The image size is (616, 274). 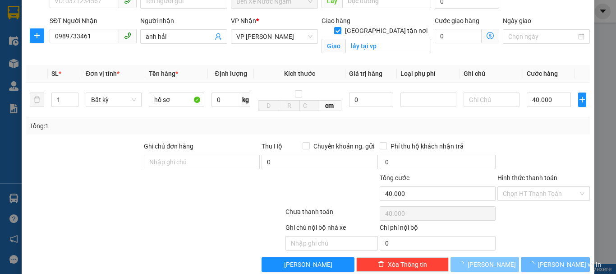 I want to click on span: Thu Hộ, so click(x=272, y=146).